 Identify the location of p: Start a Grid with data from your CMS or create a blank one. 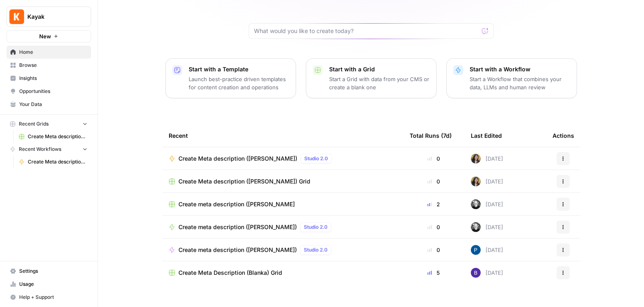
(379, 83).